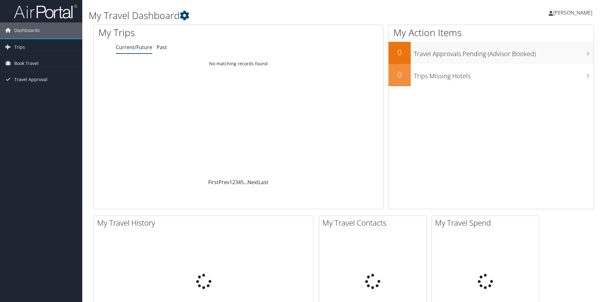 The height and width of the screenshot is (302, 605). What do you see at coordinates (504, 52) in the screenshot?
I see `h3: Travel Approvals Pending (Advisor Booked)` at bounding box center [504, 52].